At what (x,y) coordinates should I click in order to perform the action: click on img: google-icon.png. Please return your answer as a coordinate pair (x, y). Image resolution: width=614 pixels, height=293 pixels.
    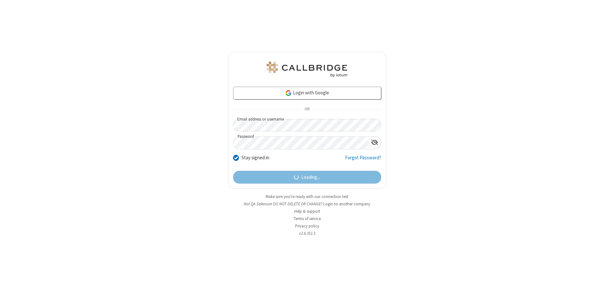
    Looking at the image, I should click on (289, 93).